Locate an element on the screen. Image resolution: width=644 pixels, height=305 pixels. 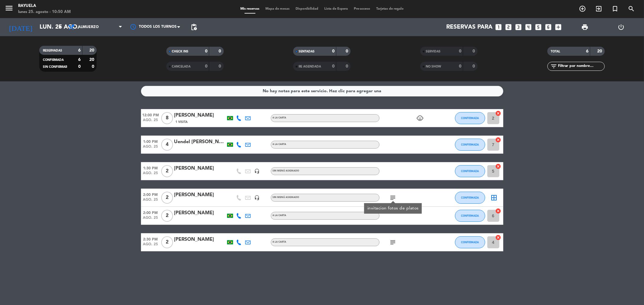
div: LOG OUT is located at coordinates (621, 27).